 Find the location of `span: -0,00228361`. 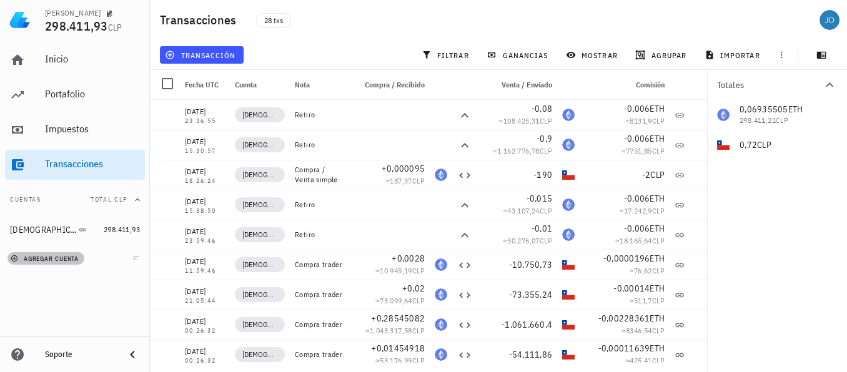

span: -0,00228361 is located at coordinates (624, 319).